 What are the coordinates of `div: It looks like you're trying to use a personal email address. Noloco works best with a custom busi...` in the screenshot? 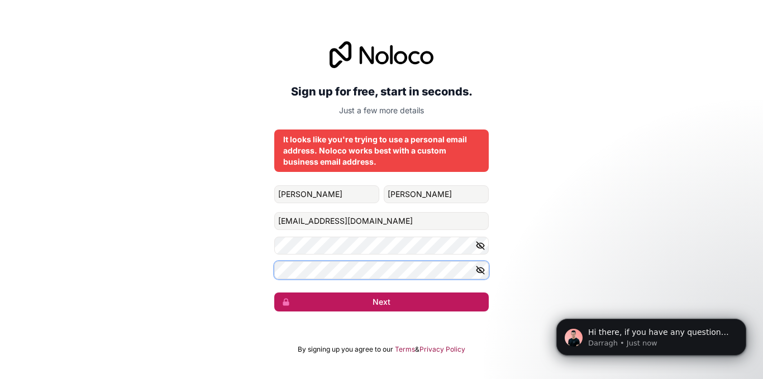 It's located at (382, 151).